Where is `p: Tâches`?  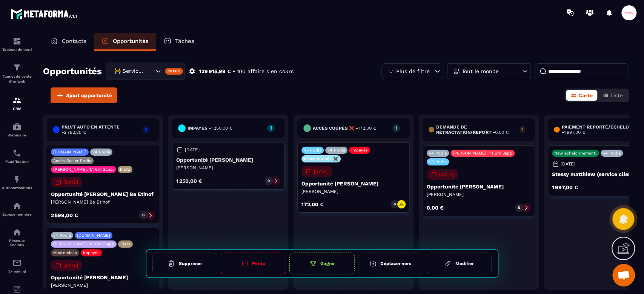
p: Tâches is located at coordinates (184, 41).